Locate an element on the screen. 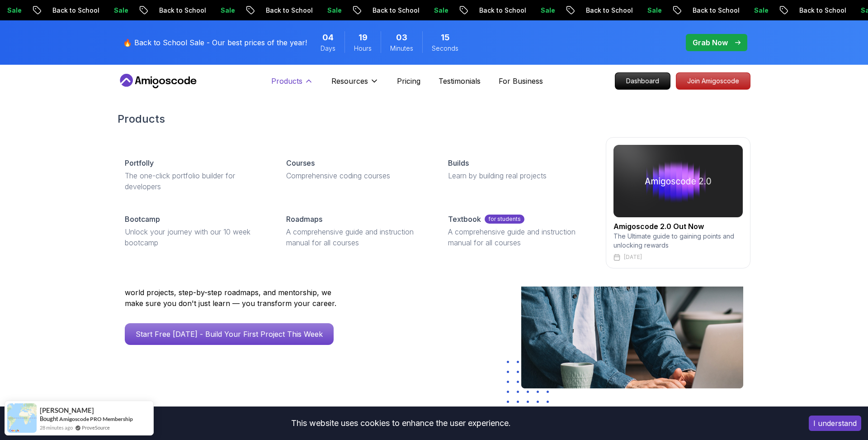 Image resolution: width=868 pixels, height=440 pixels. span: 19 Hours is located at coordinates (363, 37).